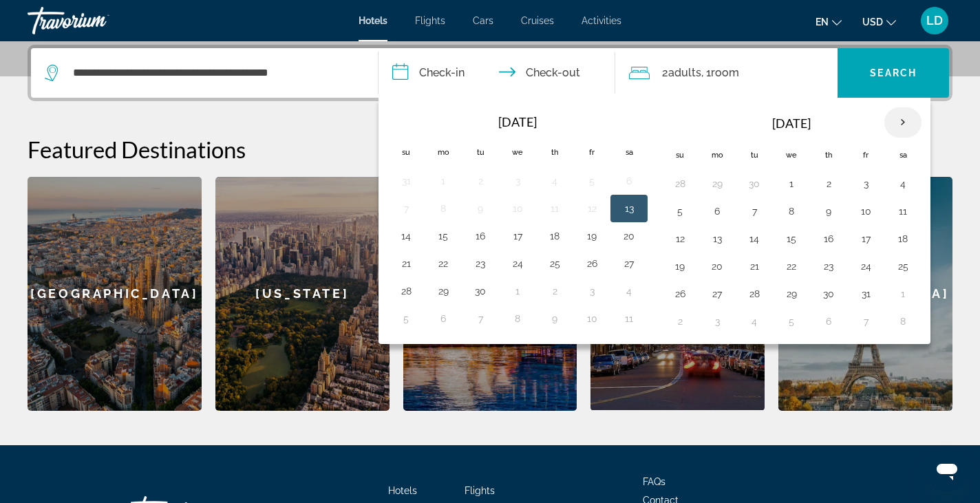 The image size is (980, 503). Describe the element at coordinates (934, 20) in the screenshot. I see `button: User Menu` at that location.